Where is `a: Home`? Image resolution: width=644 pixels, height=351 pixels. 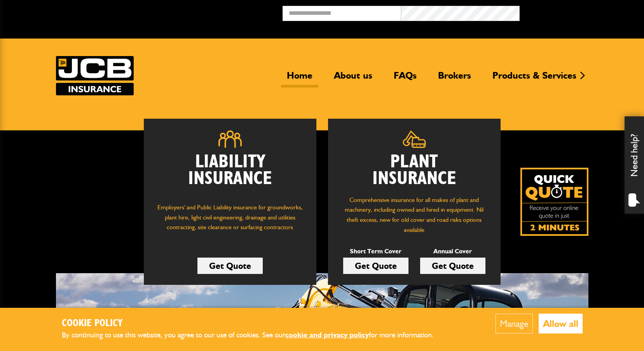
a: Home is located at coordinates (300, 79).